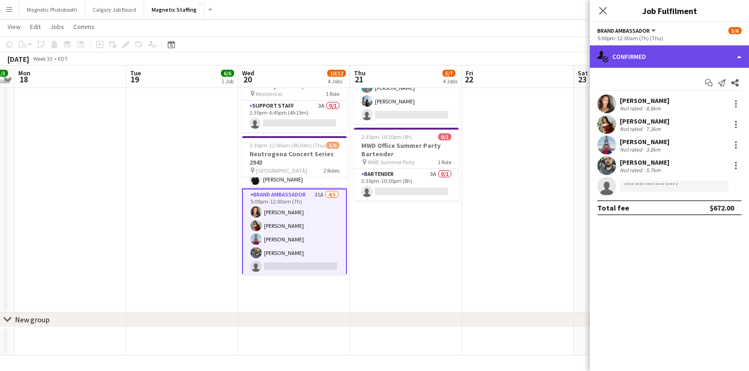 This screenshot has width=749, height=371. Describe the element at coordinates (84, 27) in the screenshot. I see `a: Comms` at that location.